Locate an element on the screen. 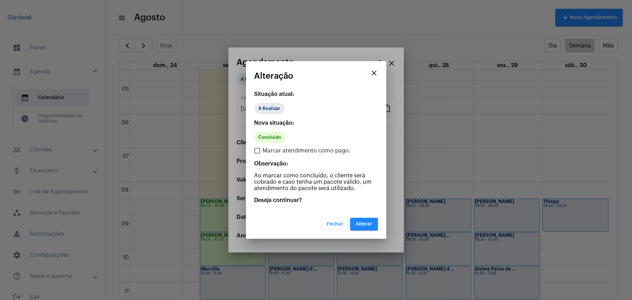 Image resolution: width=632 pixels, height=300 pixels. button: Alterar is located at coordinates (364, 224).